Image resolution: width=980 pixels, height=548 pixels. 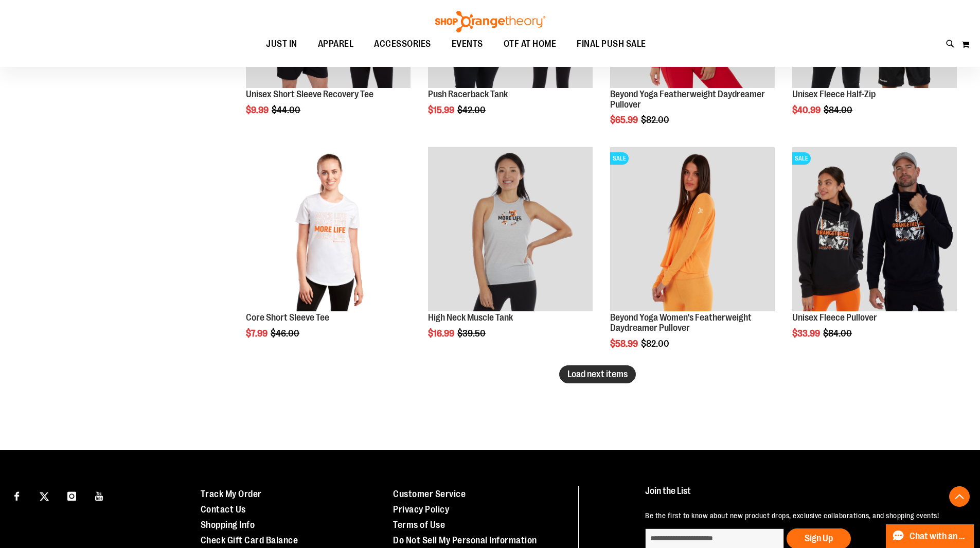 I want to click on span: $7.99, so click(x=257, y=333).